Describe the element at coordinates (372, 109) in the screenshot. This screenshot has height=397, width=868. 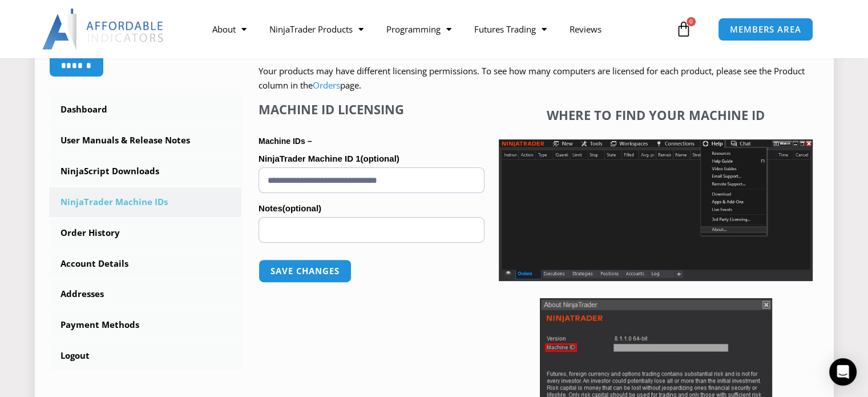
I see `h4: Machine ID Licensing` at that location.